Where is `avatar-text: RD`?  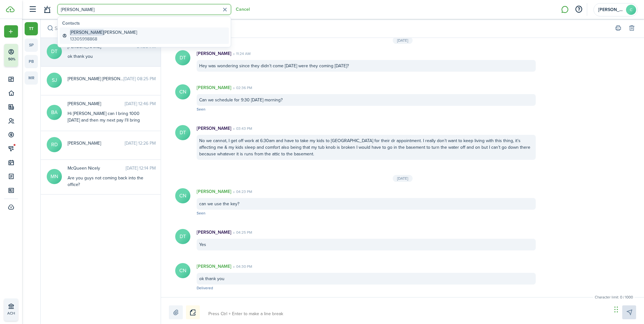 avatar-text: RD is located at coordinates (54, 145).